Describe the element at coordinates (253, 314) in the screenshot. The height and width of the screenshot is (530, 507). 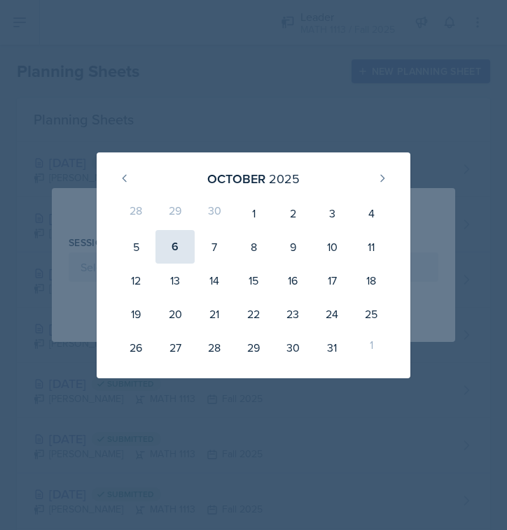
I see `div: 22` at that location.